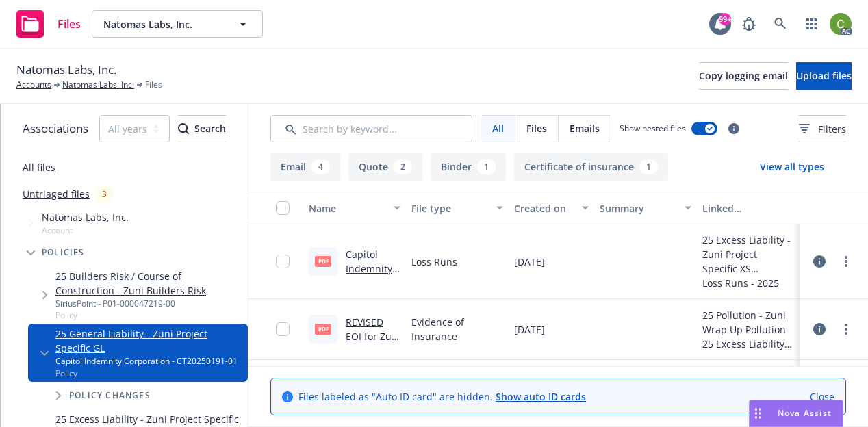  Describe the element at coordinates (748, 208) in the screenshot. I see `div: Linked associations` at that location.